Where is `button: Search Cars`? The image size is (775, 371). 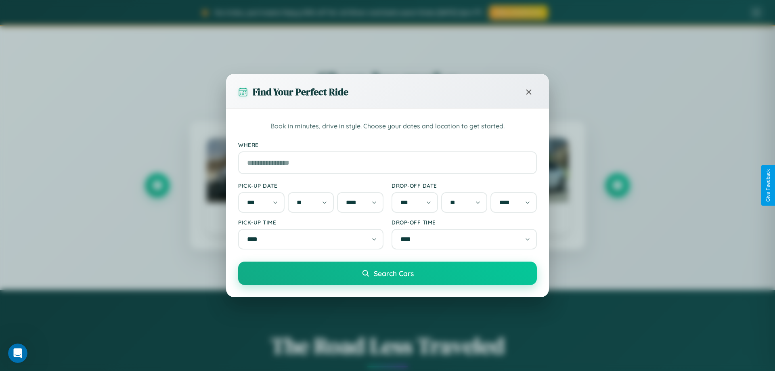 button: Search Cars is located at coordinates (388, 273).